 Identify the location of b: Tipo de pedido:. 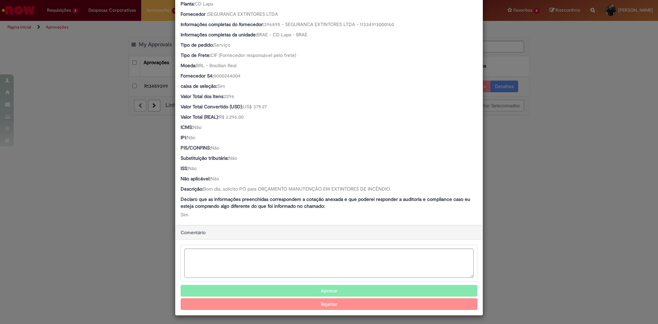
(197, 45).